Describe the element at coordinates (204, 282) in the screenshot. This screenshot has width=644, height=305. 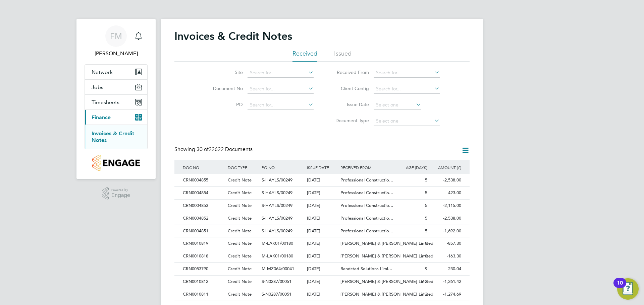
I see `div: CRN0010812` at that location.